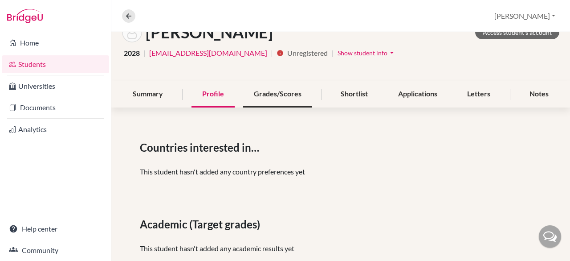 The image size is (570, 261). What do you see at coordinates (25, 16) in the screenshot?
I see `img: Bridge-U` at bounding box center [25, 16].